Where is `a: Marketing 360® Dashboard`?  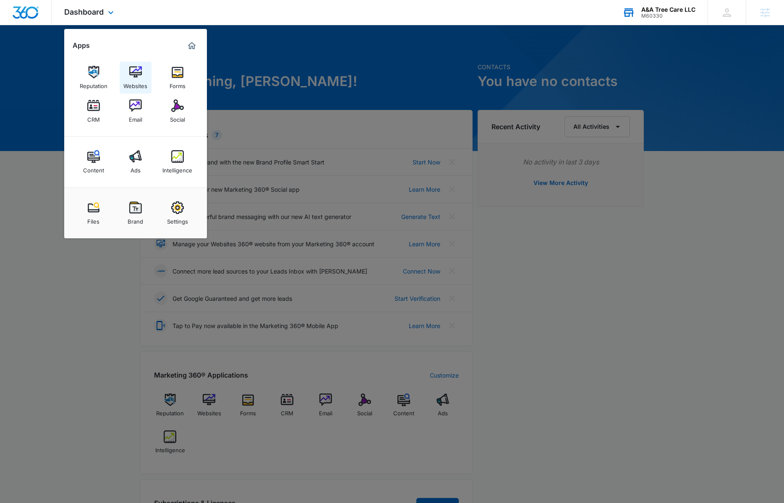 a: Marketing 360® Dashboard is located at coordinates (192, 46).